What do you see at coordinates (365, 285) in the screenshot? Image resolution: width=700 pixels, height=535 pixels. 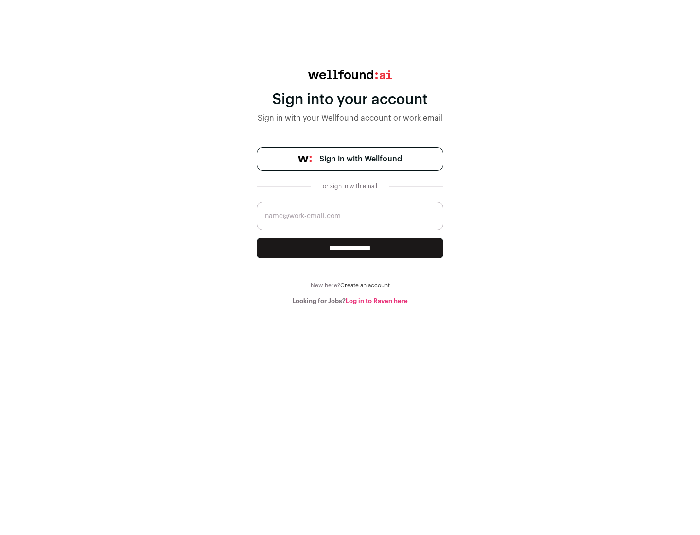 I see `a: Create an account` at bounding box center [365, 285].